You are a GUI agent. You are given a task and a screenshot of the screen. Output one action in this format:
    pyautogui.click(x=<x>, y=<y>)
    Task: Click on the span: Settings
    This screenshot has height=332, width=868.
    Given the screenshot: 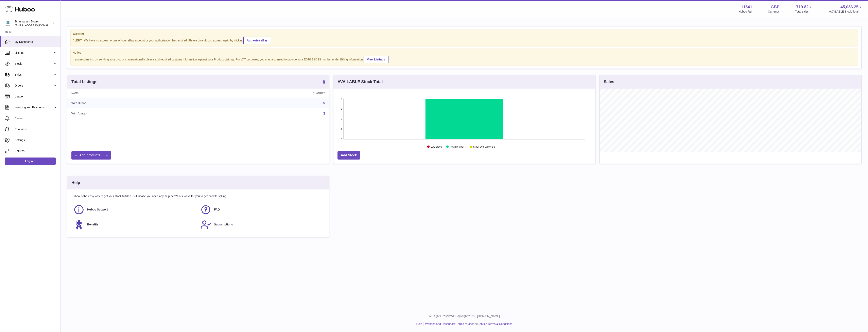 What is the action you would take?
    pyautogui.click(x=36, y=140)
    